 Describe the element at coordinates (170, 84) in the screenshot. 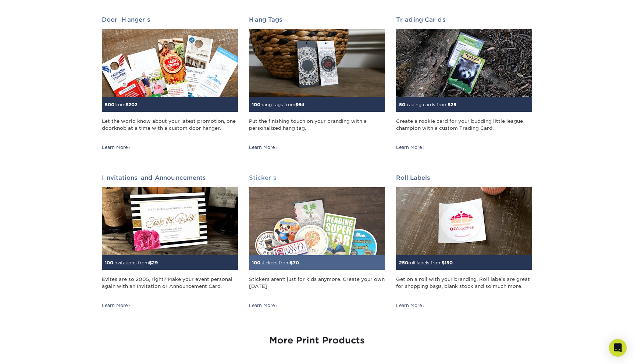

I see `a: Door Hangers 500from$202 Let the world know about your latest promotion, one doorknob at a time w...` at that location.